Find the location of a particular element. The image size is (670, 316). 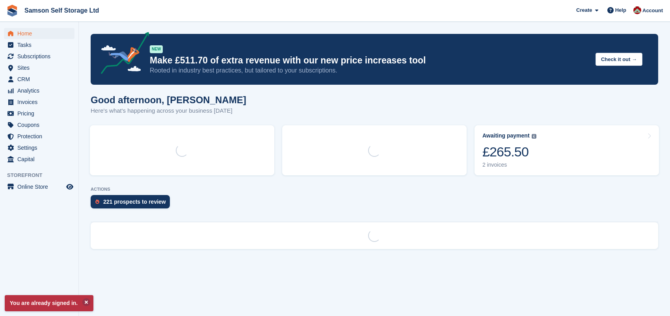

span: Pricing is located at coordinates (41, 113).